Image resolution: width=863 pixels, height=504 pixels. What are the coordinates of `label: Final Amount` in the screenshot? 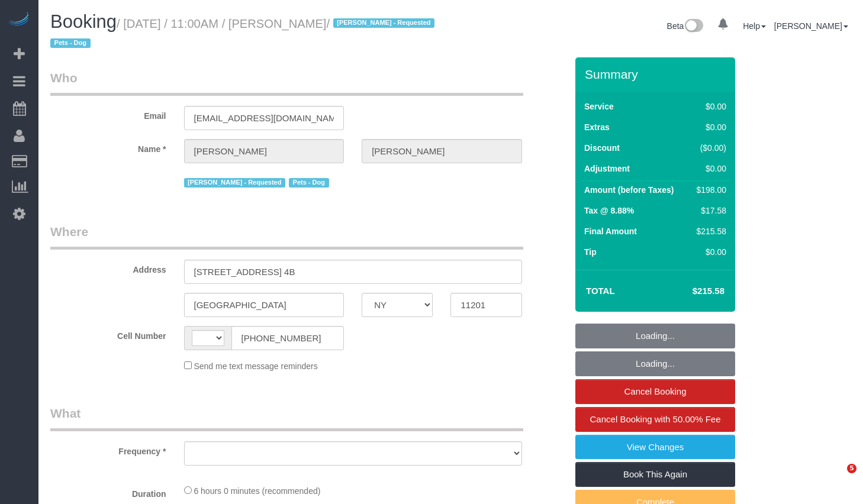 It's located at (610, 231).